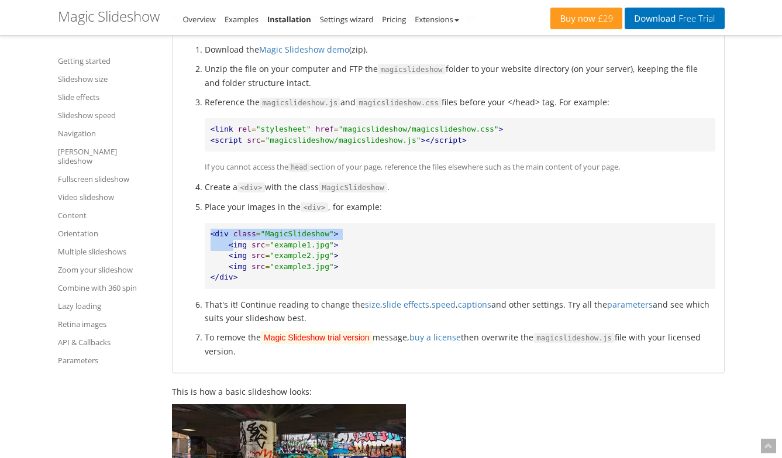  Describe the element at coordinates (448, 391) in the screenshot. I see `p: This is how a basic slideshow looks:` at that location.